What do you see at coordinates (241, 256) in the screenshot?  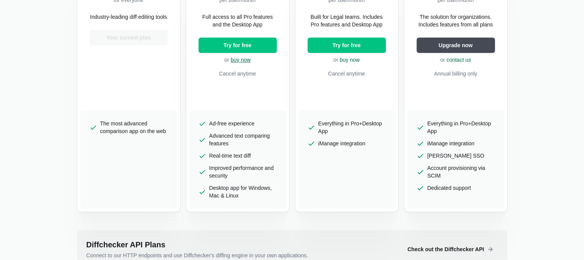 I see `p: Connect to our HTTP endpoints and use Diffchecker's diffing engine in your own applications.` at bounding box center [241, 256].